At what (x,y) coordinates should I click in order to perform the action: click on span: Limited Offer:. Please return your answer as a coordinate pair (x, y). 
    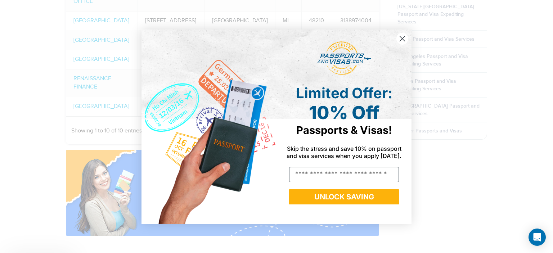
    Looking at the image, I should click on (344, 93).